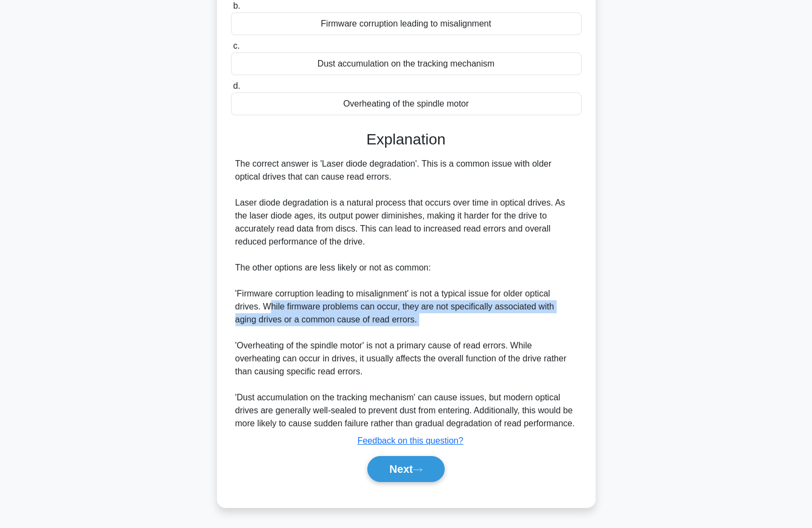 The width and height of the screenshot is (812, 528). I want to click on div: Dust accumulation on the tracking mechanism, so click(406, 63).